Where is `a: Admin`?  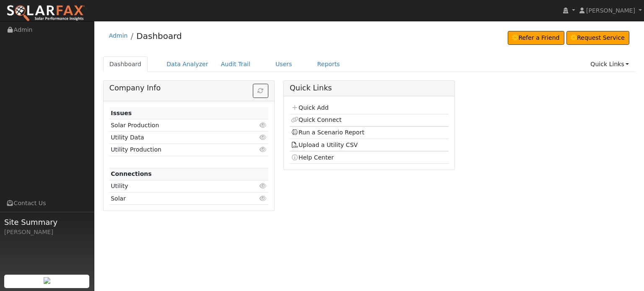 a: Admin is located at coordinates (118, 36).